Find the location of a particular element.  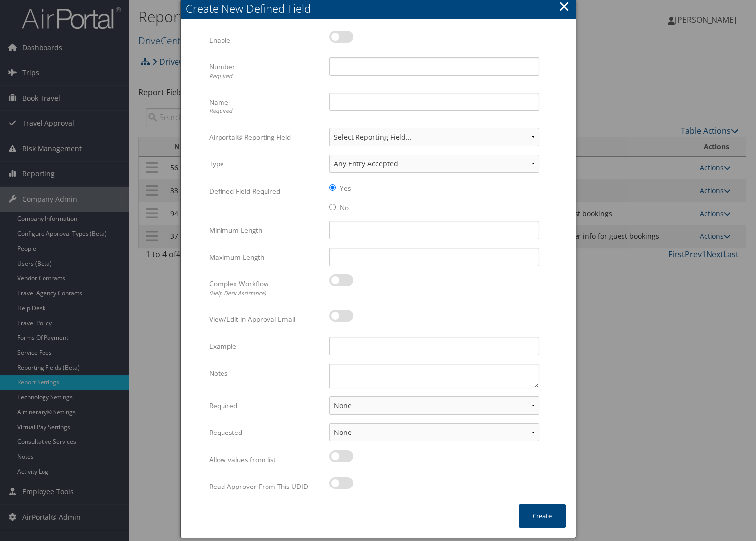

label: No is located at coordinates (344, 208).